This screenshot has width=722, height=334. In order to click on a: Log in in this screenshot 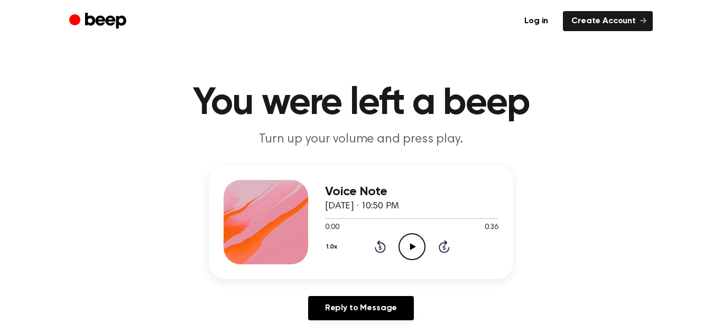, I will do `click(536, 21)`.